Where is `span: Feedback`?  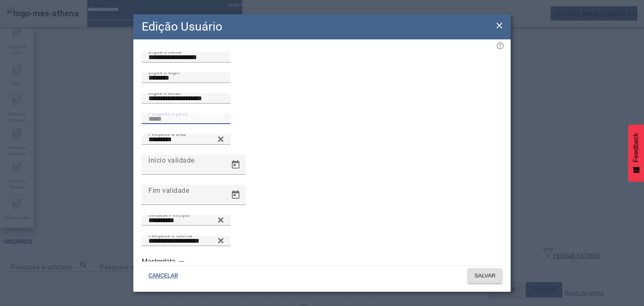 span: Feedback is located at coordinates (636, 147).